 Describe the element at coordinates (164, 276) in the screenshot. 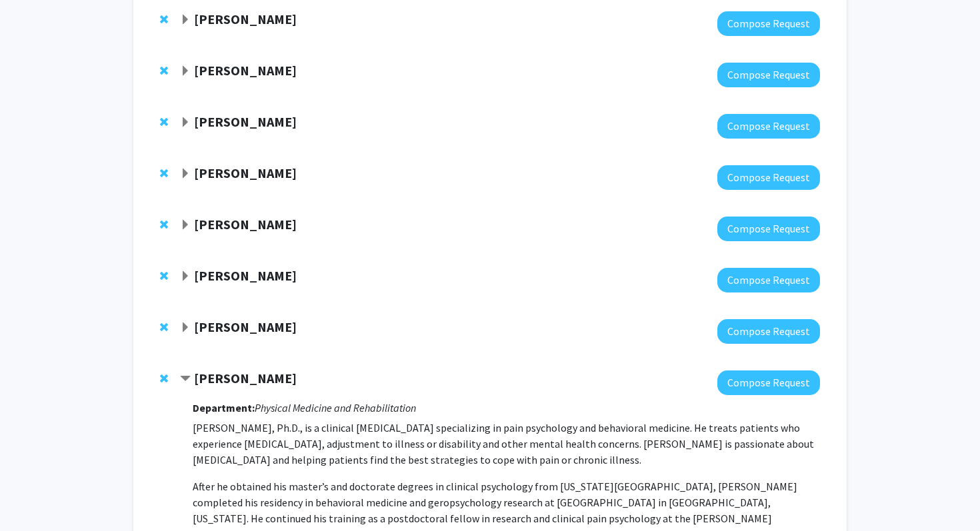

I see `span: Remove Victoria Paone from bookmarks` at that location.